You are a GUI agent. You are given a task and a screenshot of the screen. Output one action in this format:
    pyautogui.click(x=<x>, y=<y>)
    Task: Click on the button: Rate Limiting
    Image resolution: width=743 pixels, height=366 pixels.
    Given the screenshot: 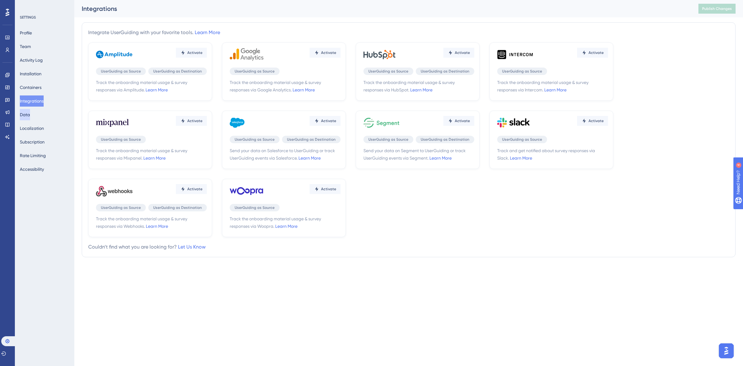 What is the action you would take?
    pyautogui.click(x=33, y=155)
    